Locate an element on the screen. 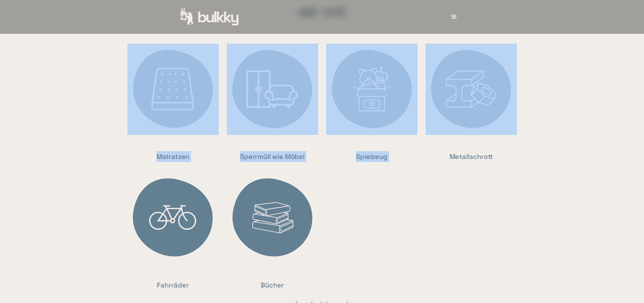 Image resolution: width=644 pixels, height=303 pixels. div: Metallschrott is located at coordinates (471, 157).